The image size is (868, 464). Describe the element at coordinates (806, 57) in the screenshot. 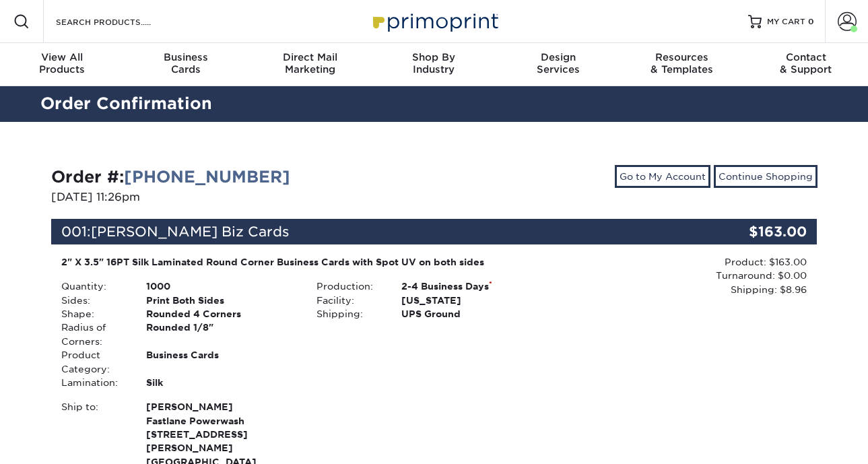

I see `span: Contact` at that location.